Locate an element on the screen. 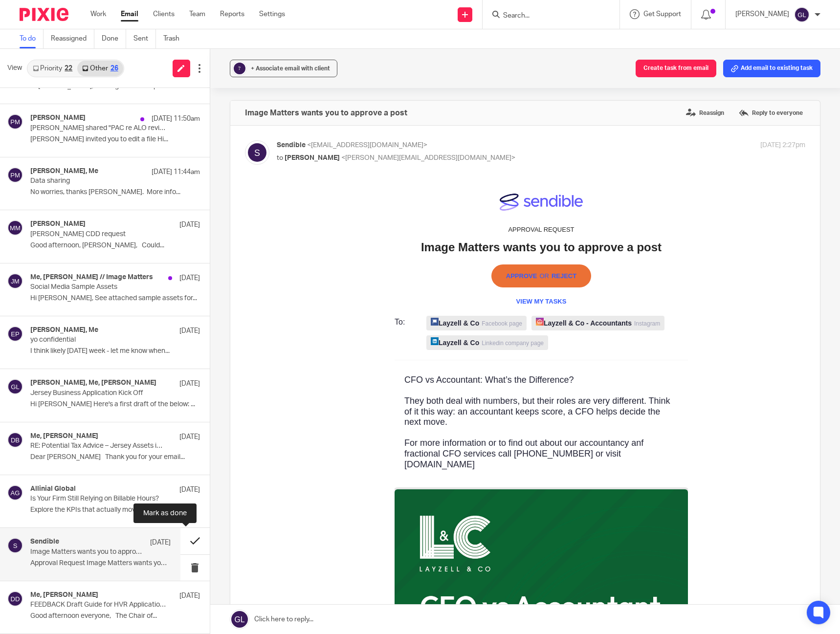 The width and height of the screenshot is (840, 634). a: ApproveORReject is located at coordinates (265, 92).